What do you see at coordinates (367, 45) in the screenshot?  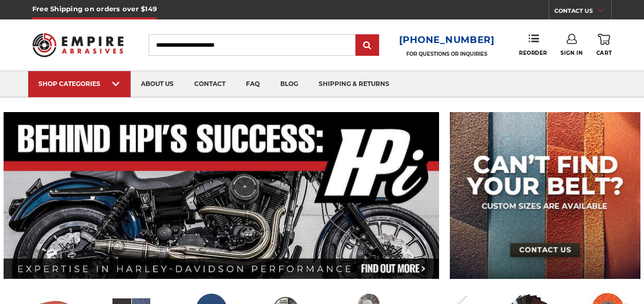 I see `input: Submit` at bounding box center [367, 45].